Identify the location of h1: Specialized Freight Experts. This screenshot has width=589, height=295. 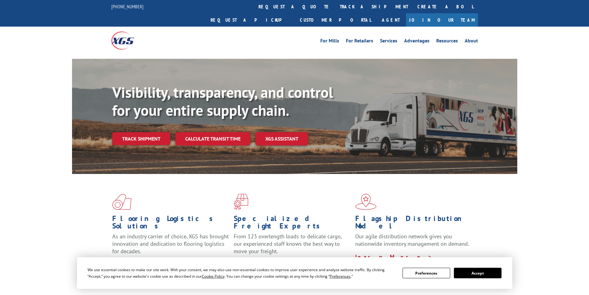
(292, 224).